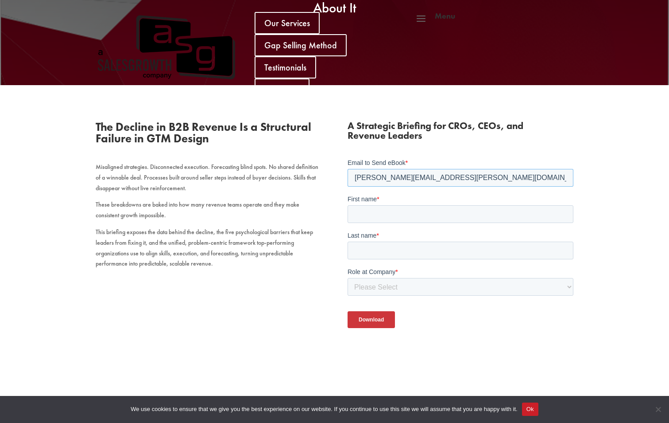 The image size is (669, 423). What do you see at coordinates (335, 404) in the screenshot?
I see `p: If your GTM system is misaligned, no amount of tools, training, or headcount will get you back on...` at bounding box center [335, 404].